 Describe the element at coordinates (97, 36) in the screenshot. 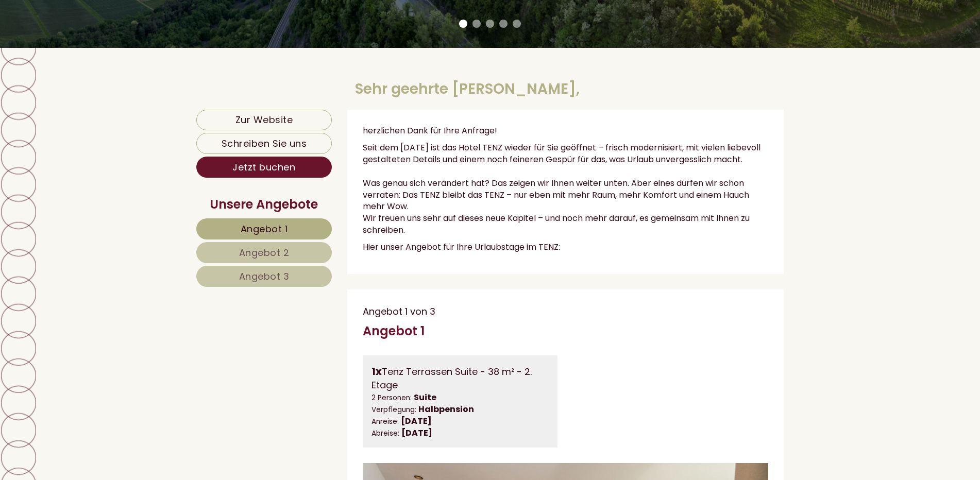

I see `div: Hotel Tenz` at that location.